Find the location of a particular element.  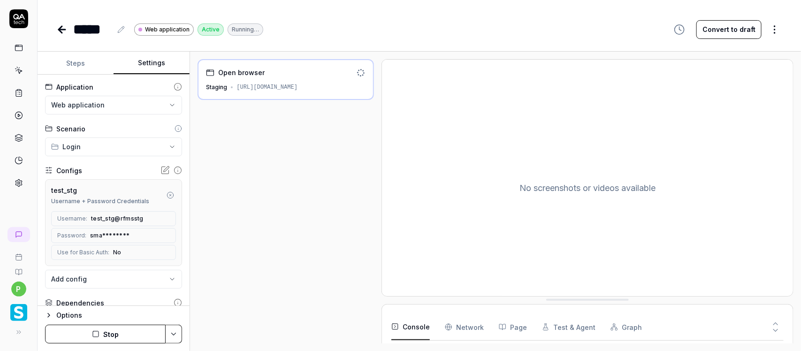

div: Configs is located at coordinates (69, 170).